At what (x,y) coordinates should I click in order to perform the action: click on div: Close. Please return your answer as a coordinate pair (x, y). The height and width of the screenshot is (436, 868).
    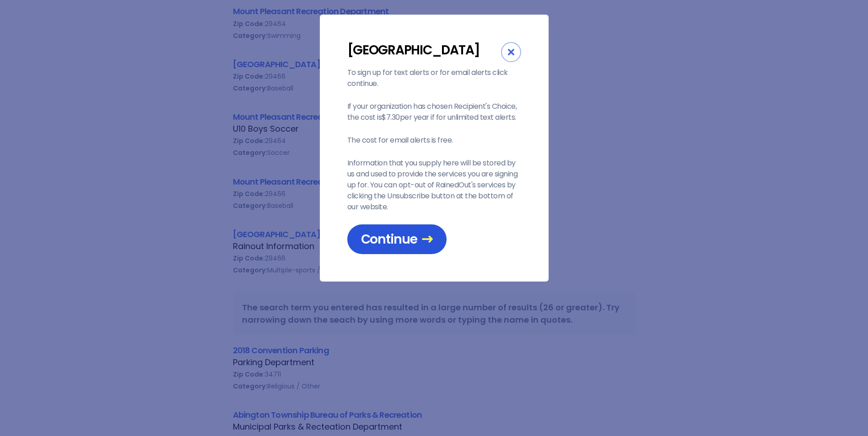
    Looking at the image, I should click on (511, 52).